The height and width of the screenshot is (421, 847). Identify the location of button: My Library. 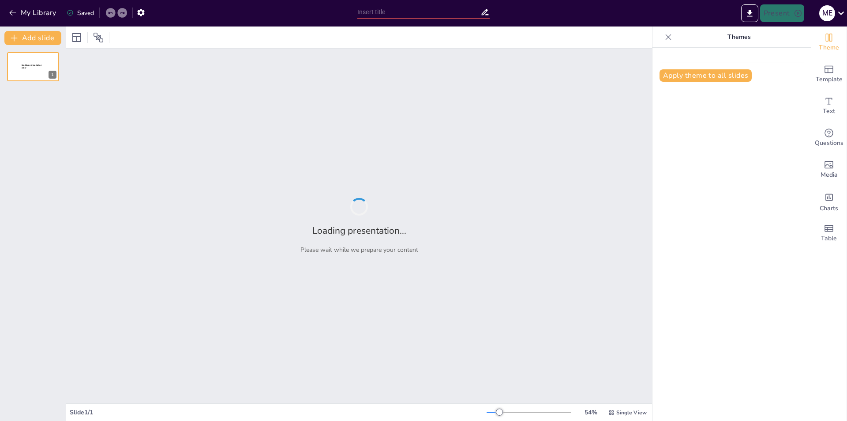
(33, 13).